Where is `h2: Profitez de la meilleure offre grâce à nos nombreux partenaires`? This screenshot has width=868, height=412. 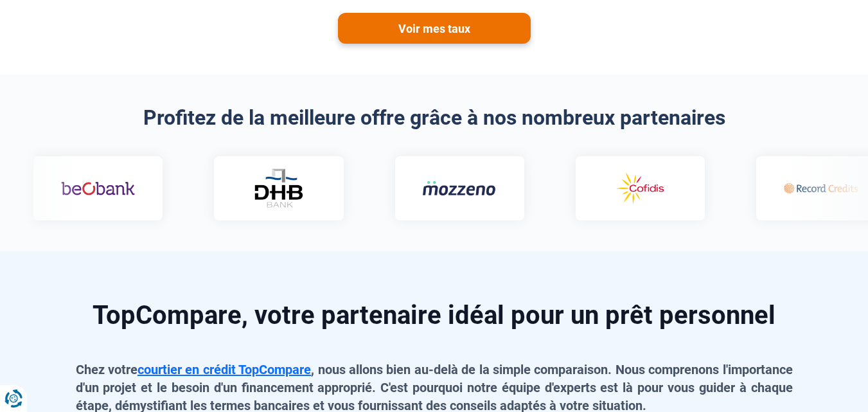 h2: Profitez de la meilleure offre grâce à nos nombreux partenaires is located at coordinates (434, 118).